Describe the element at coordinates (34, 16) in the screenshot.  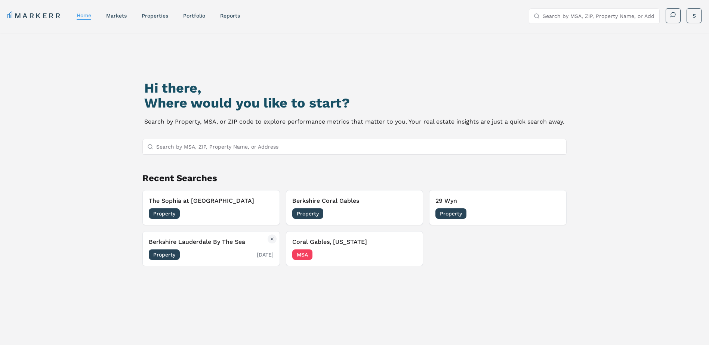
I see `a: MARKERR` at that location.